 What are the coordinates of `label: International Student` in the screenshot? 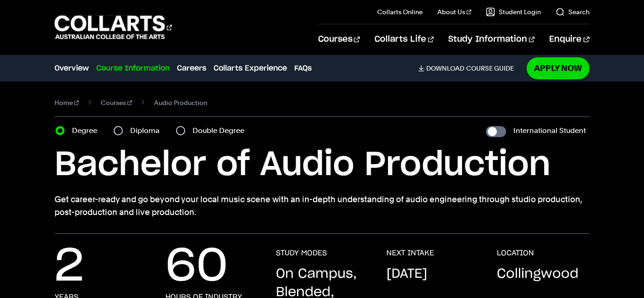 It's located at (550, 131).